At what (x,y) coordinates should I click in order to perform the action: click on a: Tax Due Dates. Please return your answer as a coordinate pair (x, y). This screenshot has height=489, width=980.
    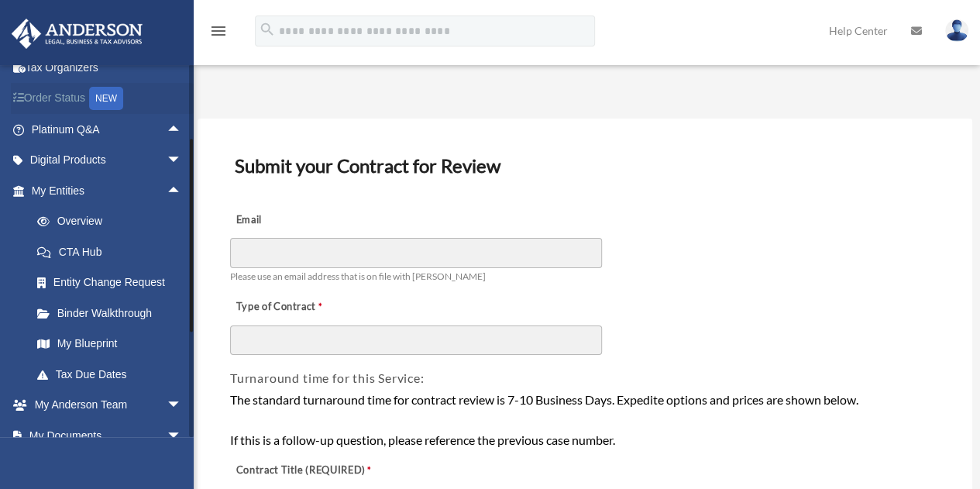
    Looking at the image, I should click on (113, 374).